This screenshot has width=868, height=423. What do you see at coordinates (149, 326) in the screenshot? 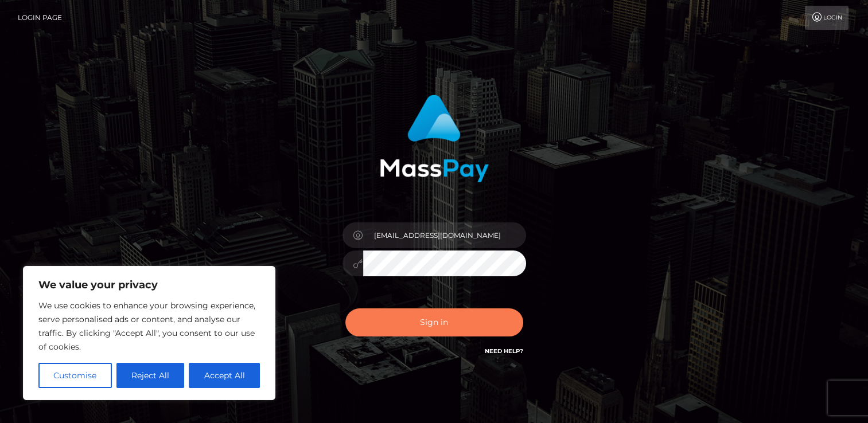
I see `p: We use cookies to enhance your browsing experience, serve personalised ads or content, and analys...` at bounding box center [149, 326].